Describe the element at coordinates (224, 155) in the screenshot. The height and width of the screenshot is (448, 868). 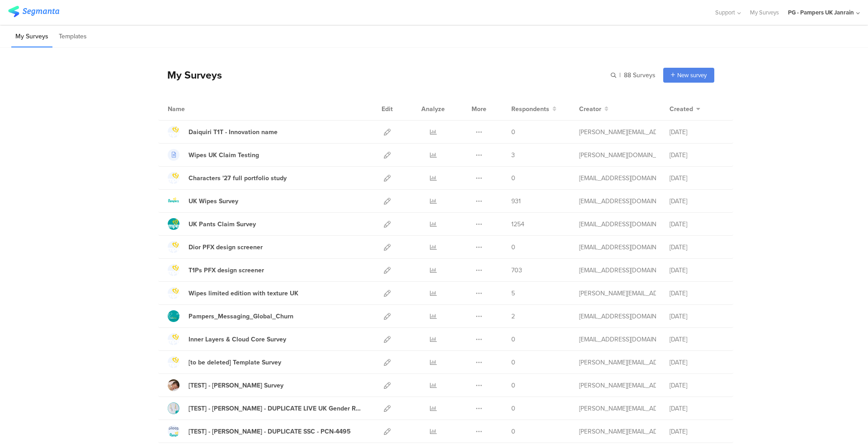
I see `div: Wipes UK Claim Testing` at that location.